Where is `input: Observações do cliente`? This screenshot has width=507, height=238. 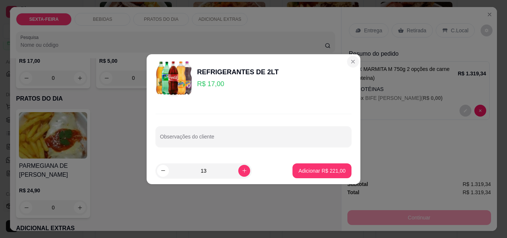 input: Observações do cliente is located at coordinates (254, 140).